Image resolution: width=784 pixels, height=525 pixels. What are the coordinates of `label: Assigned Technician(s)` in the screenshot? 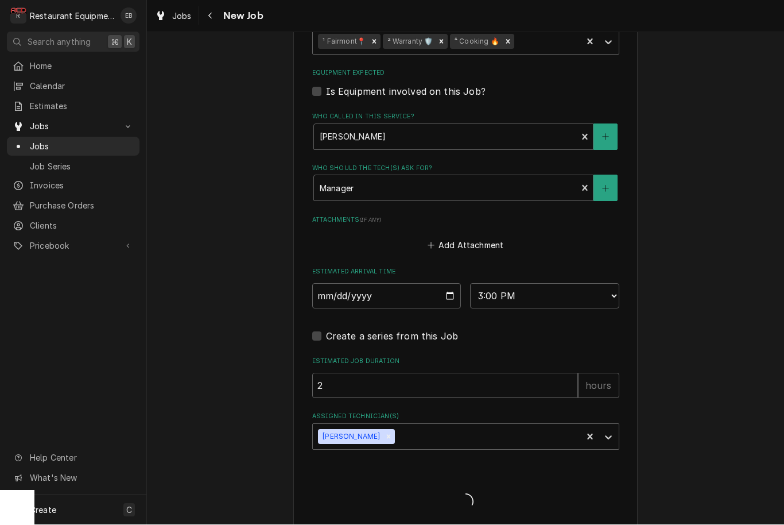 It's located at (466, 417).